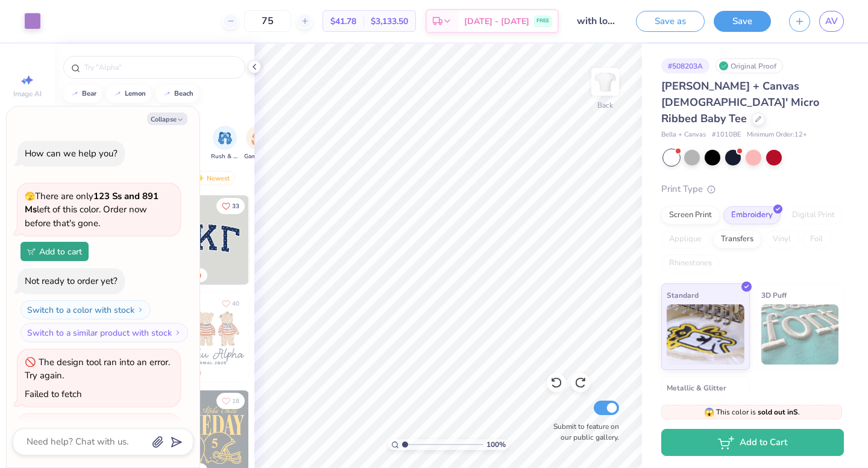 The width and height of the screenshot is (868, 468). What do you see at coordinates (705, 335) in the screenshot?
I see `img: Standard` at bounding box center [705, 335].